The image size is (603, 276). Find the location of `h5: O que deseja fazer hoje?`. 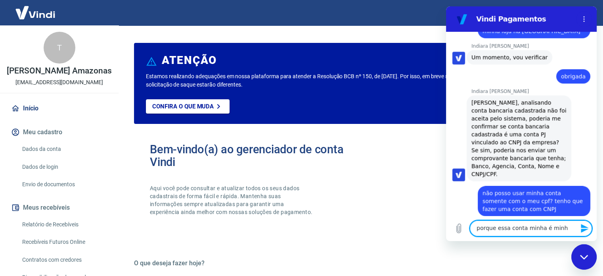

h5: O que deseja fazer hoje? is located at coordinates (359, 263).